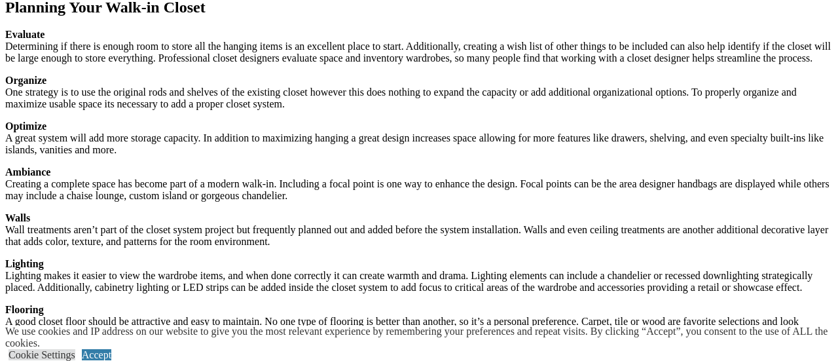 The width and height of the screenshot is (838, 361). What do you see at coordinates (24, 309) in the screenshot?
I see `strong: Flooring` at bounding box center [24, 309].